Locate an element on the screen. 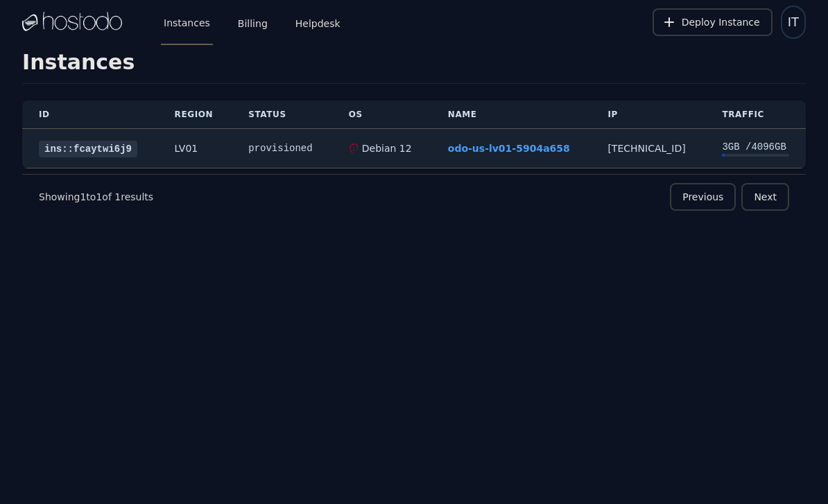 The width and height of the screenshot is (828, 504). button: Deploy Instance is located at coordinates (712, 22).